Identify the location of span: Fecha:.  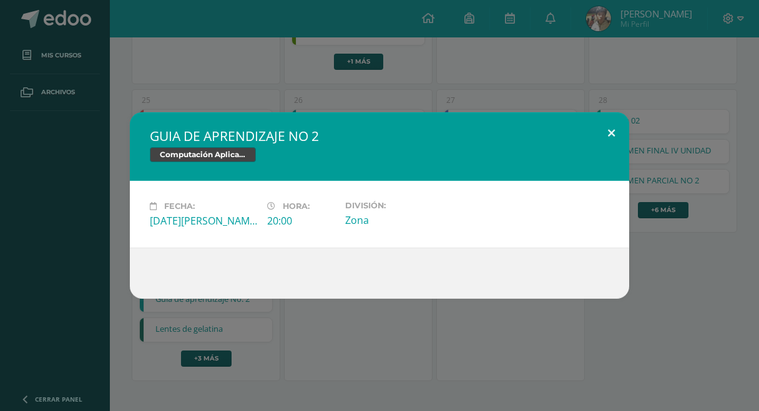
(179, 206).